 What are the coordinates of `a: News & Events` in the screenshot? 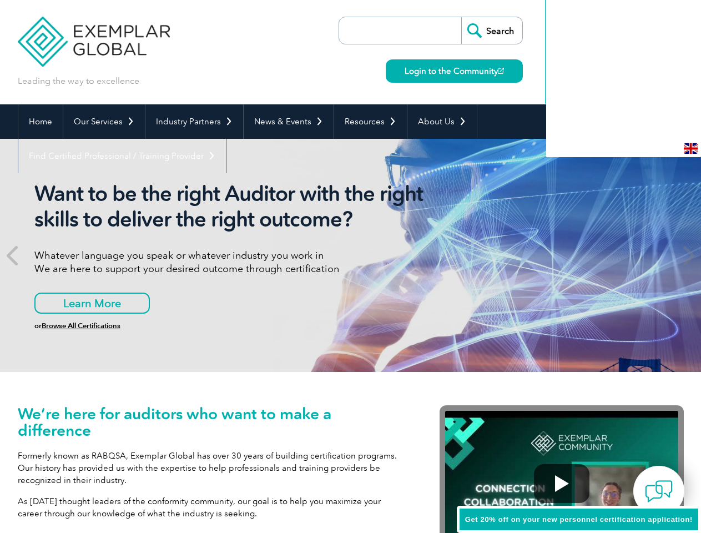 It's located at (289, 122).